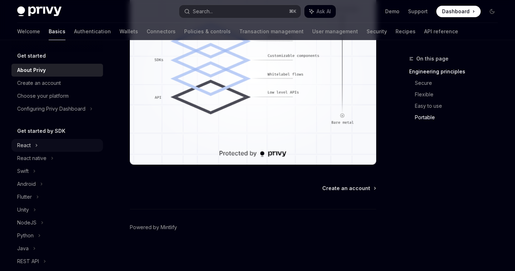  I want to click on div: React, so click(24, 145).